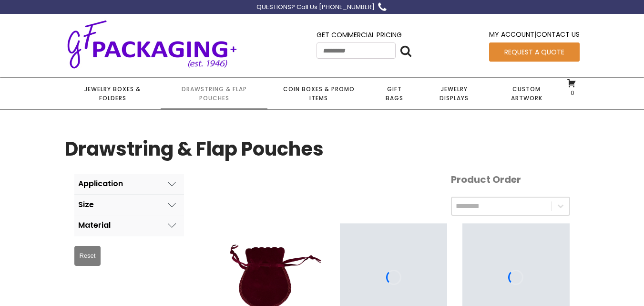 The height and width of the screenshot is (306, 644). Describe the element at coordinates (318, 94) in the screenshot. I see `a: Coin Boxes & Promo Items` at that location.